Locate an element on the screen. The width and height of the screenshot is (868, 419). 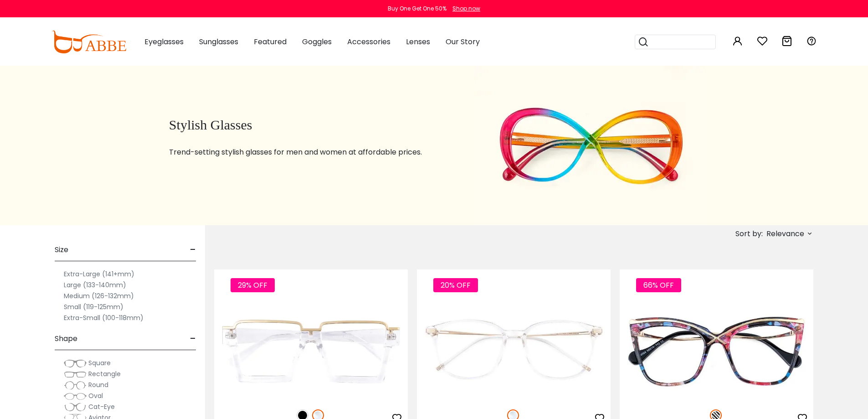
span: Round is located at coordinates (98, 385).